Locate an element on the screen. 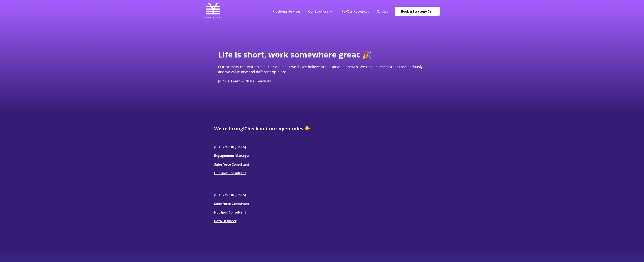 The image size is (644, 262). div: Navigation Menu is located at coordinates (330, 11).